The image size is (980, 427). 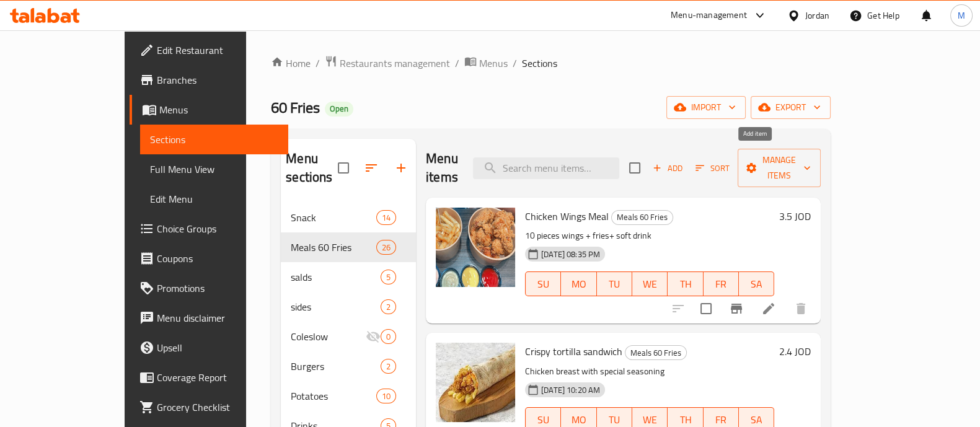 I want to click on a: Menu disclaimer, so click(x=209, y=317).